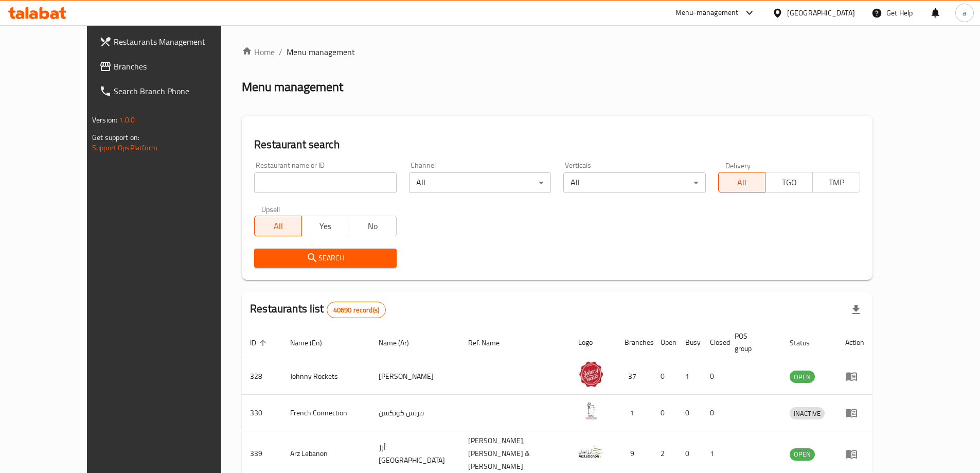 This screenshot has width=980, height=473. Describe the element at coordinates (707, 13) in the screenshot. I see `div: Menu-management` at that location.